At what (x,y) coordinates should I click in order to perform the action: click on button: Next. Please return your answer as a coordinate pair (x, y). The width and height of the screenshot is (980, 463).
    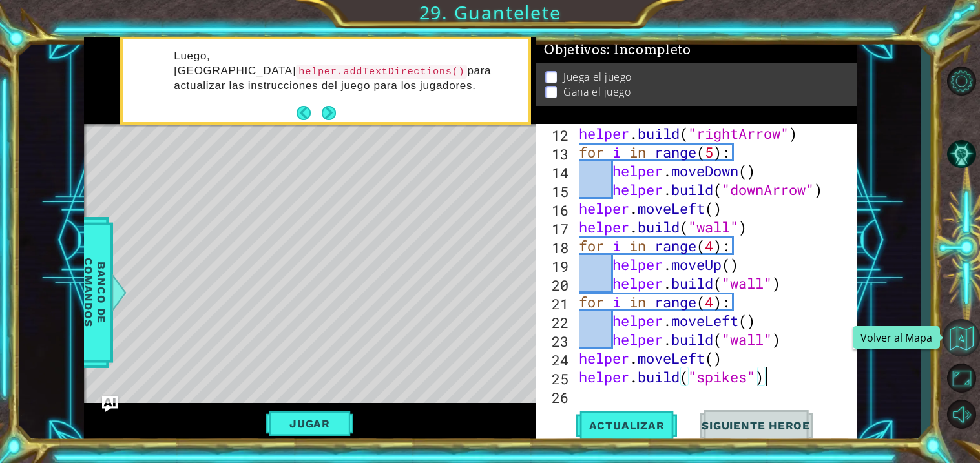
    Looking at the image, I should click on (329, 113).